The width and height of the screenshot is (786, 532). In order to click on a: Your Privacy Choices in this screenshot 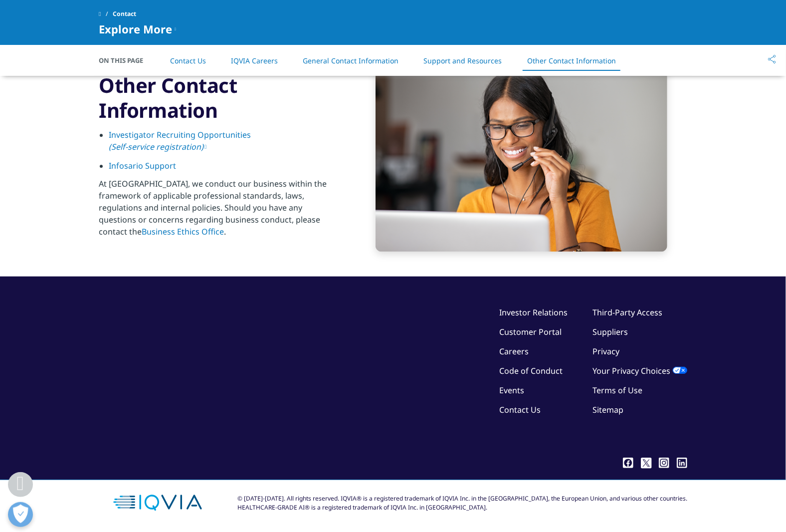, I will do `click(640, 370)`.